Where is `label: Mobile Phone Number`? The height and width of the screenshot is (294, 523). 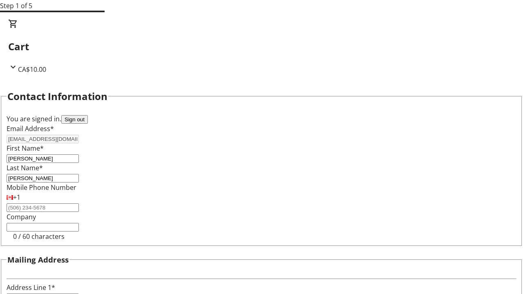 label: Mobile Phone Number is located at coordinates (41, 188).